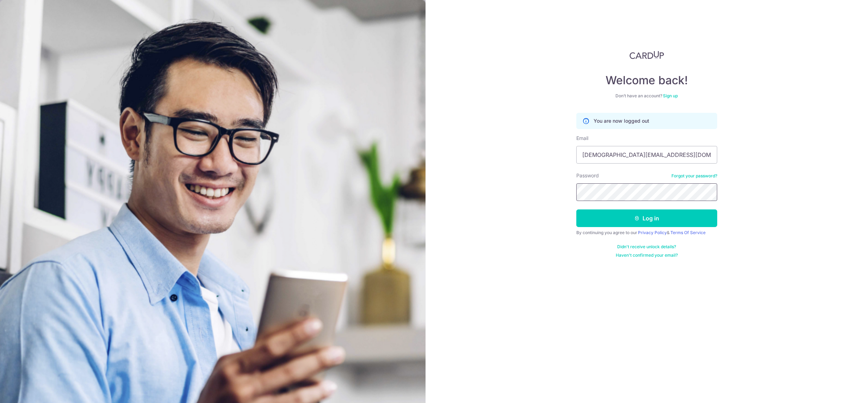 The width and height of the screenshot is (868, 403). I want to click on label: Email, so click(582, 138).